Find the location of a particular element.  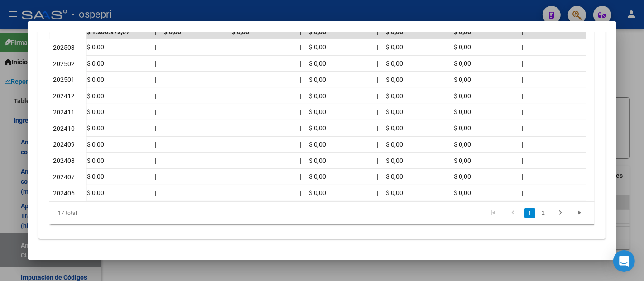

span: 202410 is located at coordinates (64, 128).